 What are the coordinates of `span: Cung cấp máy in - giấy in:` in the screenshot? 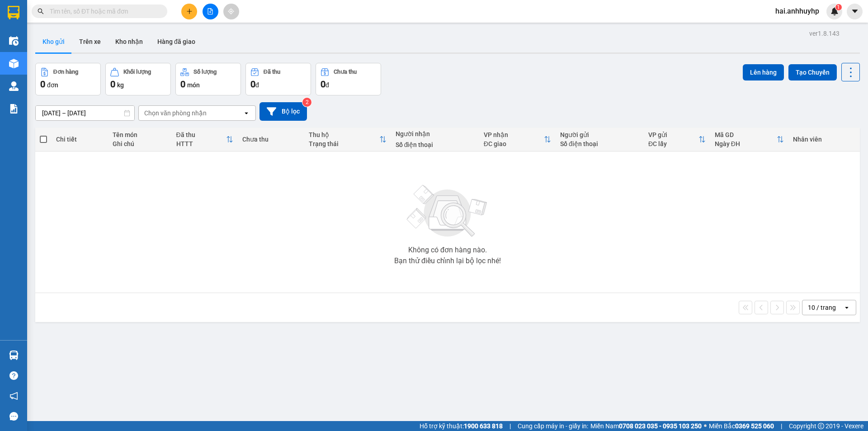 It's located at (553, 426).